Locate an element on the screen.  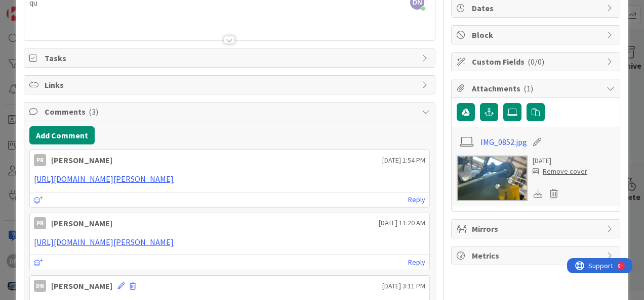
span: Comments is located at coordinates (230, 112).